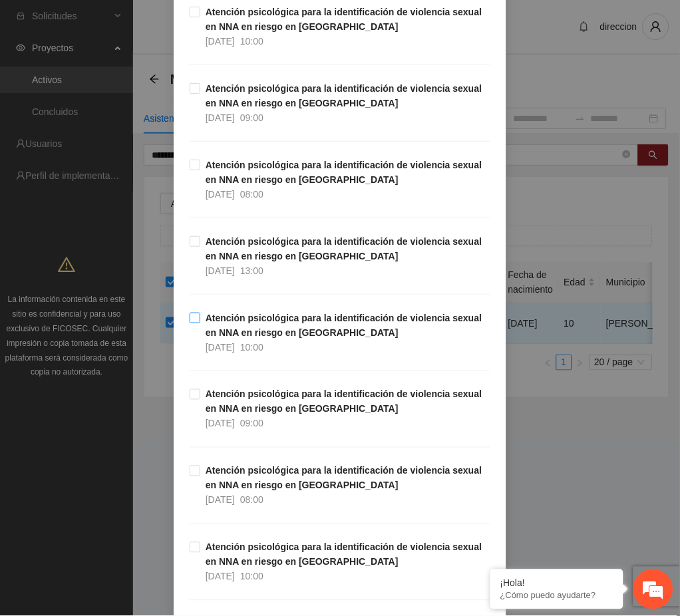  What do you see at coordinates (556, 595) in the screenshot?
I see `p: ¿Cómo puedo ayudarte?` at bounding box center [556, 595].